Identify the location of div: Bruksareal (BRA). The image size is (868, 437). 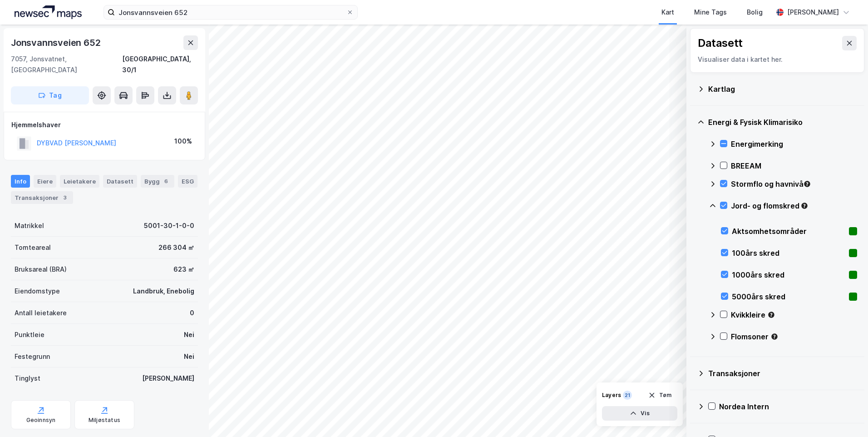
(41, 270).